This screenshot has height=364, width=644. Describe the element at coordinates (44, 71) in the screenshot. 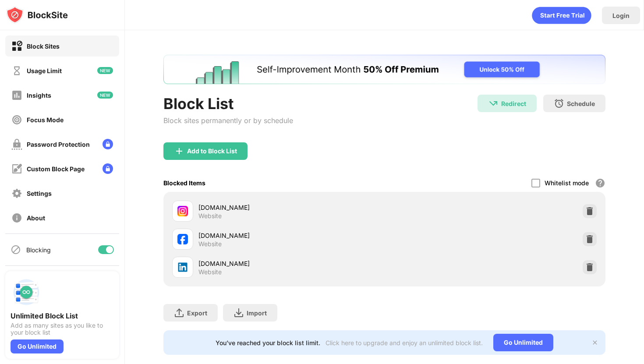

I see `div: Usage Limit` at that location.